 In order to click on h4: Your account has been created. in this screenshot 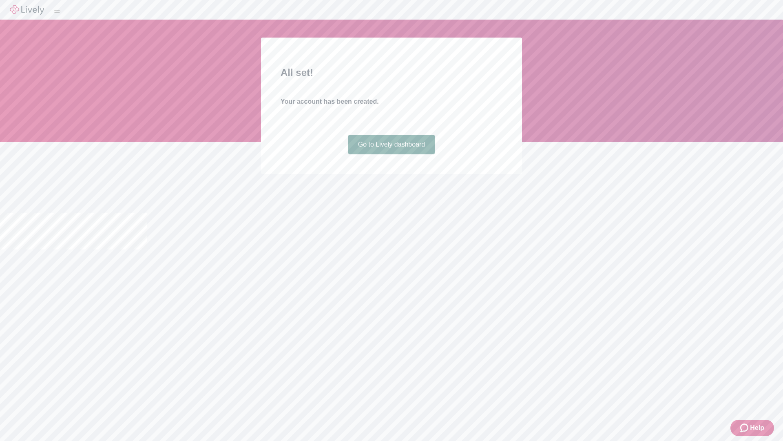, I will do `click(392, 102)`.